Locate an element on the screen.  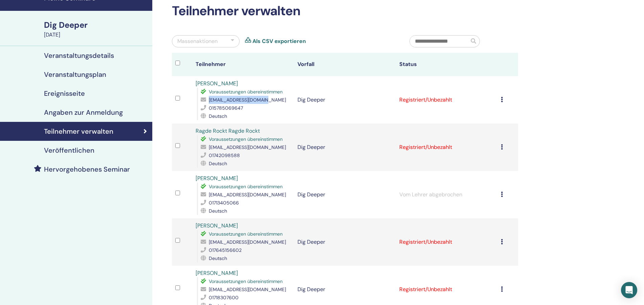
div: Massenaktionen is located at coordinates (198, 42).